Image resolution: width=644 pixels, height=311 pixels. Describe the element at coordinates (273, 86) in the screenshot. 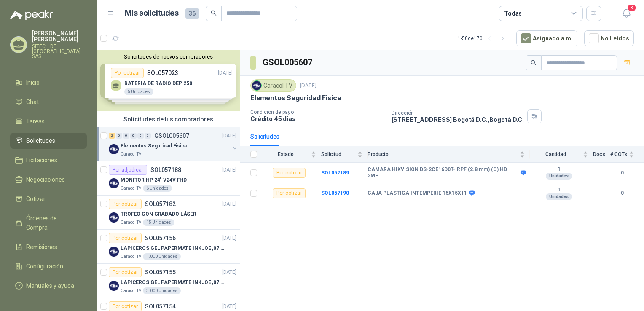

I see `div: Caracol TV` at that location.